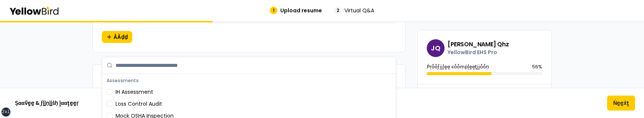 This screenshot has width=644, height=118. I want to click on div: IH Assessment, so click(249, 92).